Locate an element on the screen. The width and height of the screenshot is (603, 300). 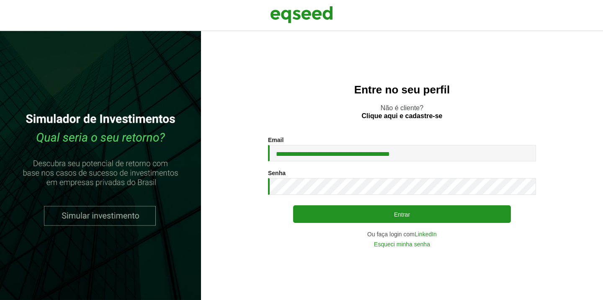
label: Email is located at coordinates (275, 140).